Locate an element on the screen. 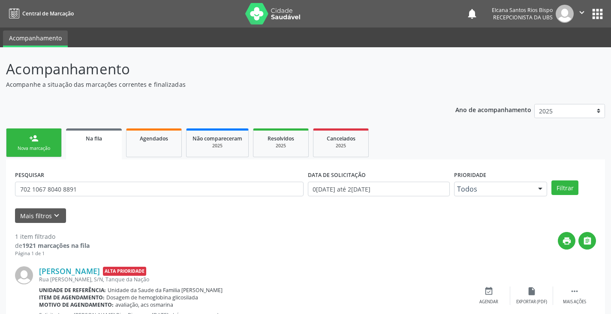 The width and height of the screenshot is (611, 314). b: Unidade de referência: is located at coordinates (72, 290).